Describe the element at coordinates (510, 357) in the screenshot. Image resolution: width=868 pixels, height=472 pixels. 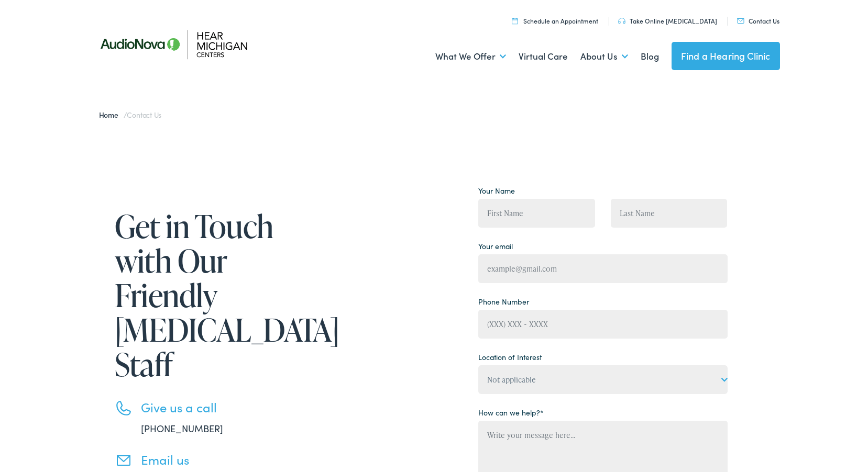
I see `label: Location of Interest` at that location.